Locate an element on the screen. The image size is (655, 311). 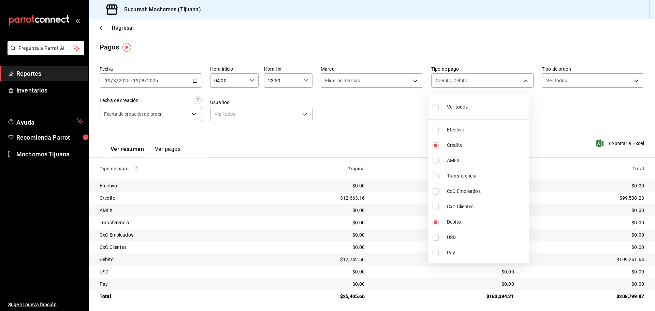
span: Pay is located at coordinates (486, 252).